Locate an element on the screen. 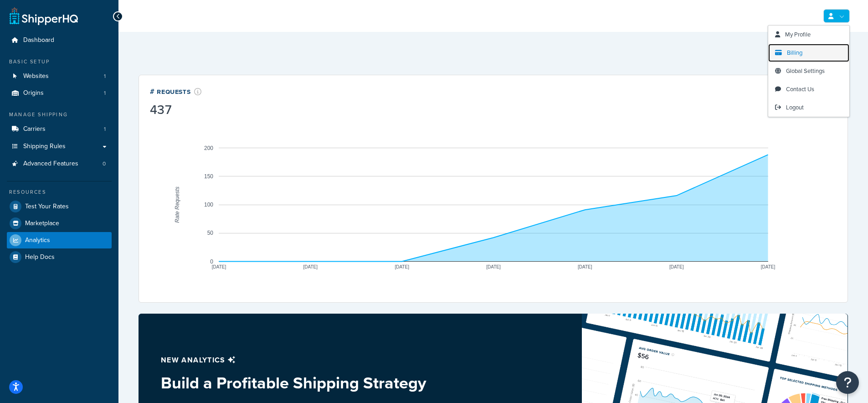 This screenshot has height=403, width=868. span: Analytics is located at coordinates (37, 240).